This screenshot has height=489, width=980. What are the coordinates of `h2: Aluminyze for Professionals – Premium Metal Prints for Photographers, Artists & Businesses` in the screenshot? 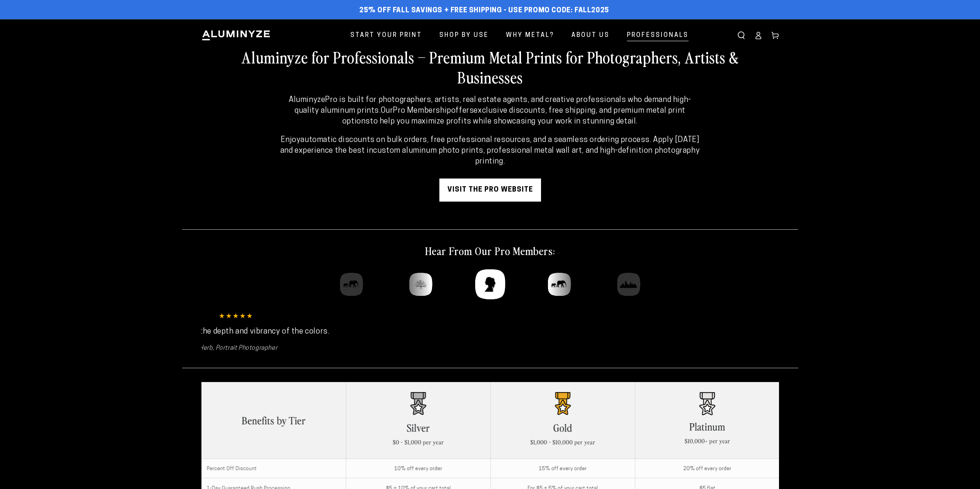 It's located at (490, 67).